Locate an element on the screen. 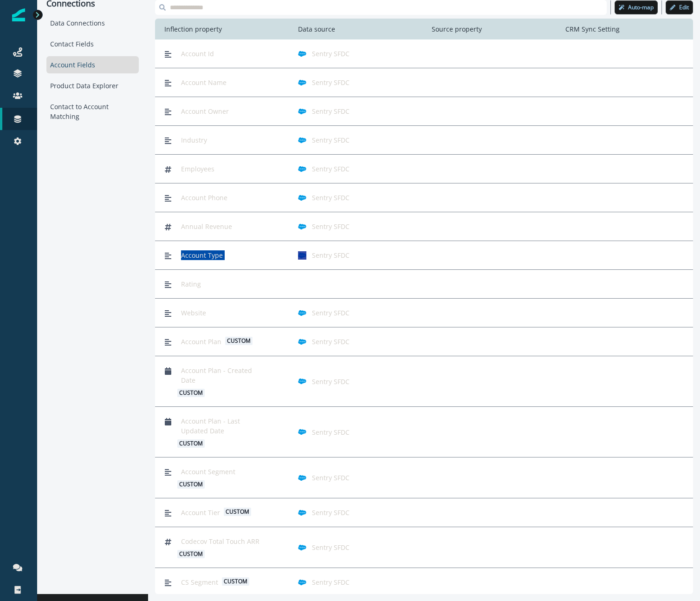 The width and height of the screenshot is (700, 601). span: Account Type is located at coordinates (202, 255).